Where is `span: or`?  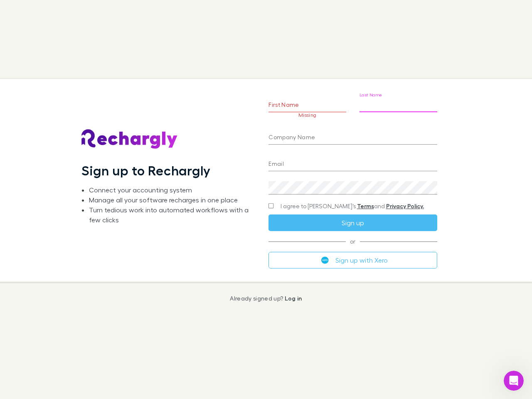
span: or is located at coordinates (352, 241).